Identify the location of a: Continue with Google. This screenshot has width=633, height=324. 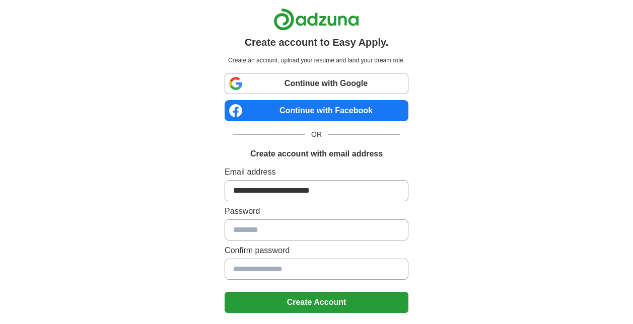
(316, 84).